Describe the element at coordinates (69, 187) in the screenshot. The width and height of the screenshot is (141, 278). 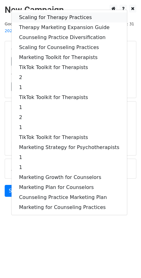
I see `a: Marketing Plan for Counselors` at that location.